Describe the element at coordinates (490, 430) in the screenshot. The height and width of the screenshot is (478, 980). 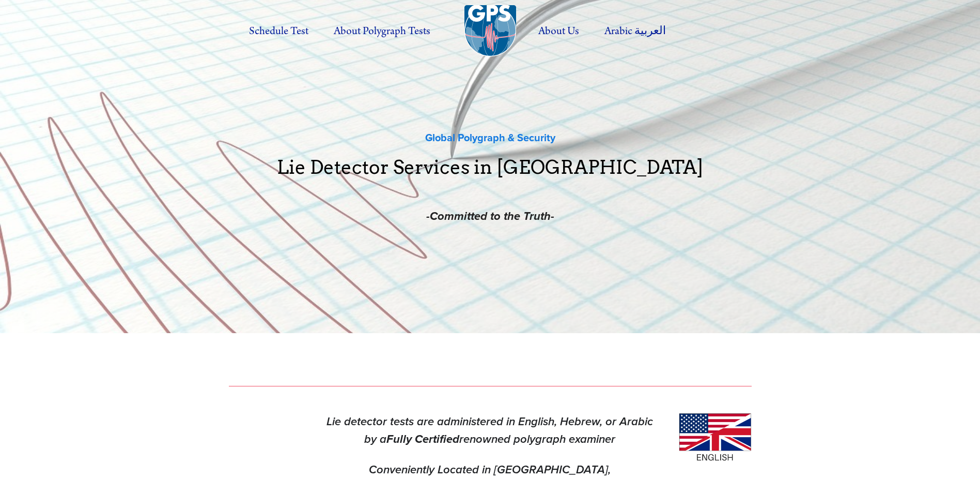
I see `em: Lie detector tests are administered in English, Hebrew, or Arabic by a` at that location.